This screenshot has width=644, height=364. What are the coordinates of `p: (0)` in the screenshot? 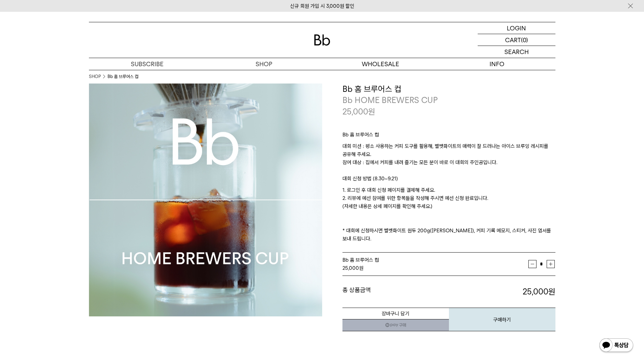 It's located at (524, 40).